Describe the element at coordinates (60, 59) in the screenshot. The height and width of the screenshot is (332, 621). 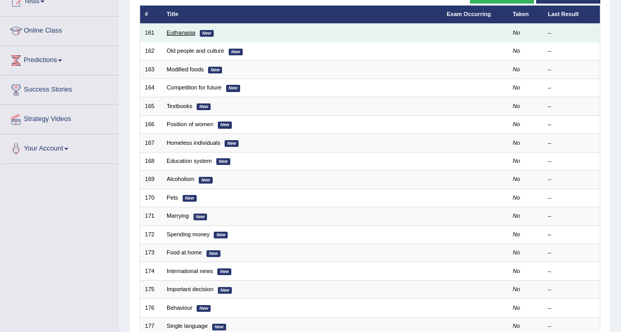
I see `a: Predictions` at that location.